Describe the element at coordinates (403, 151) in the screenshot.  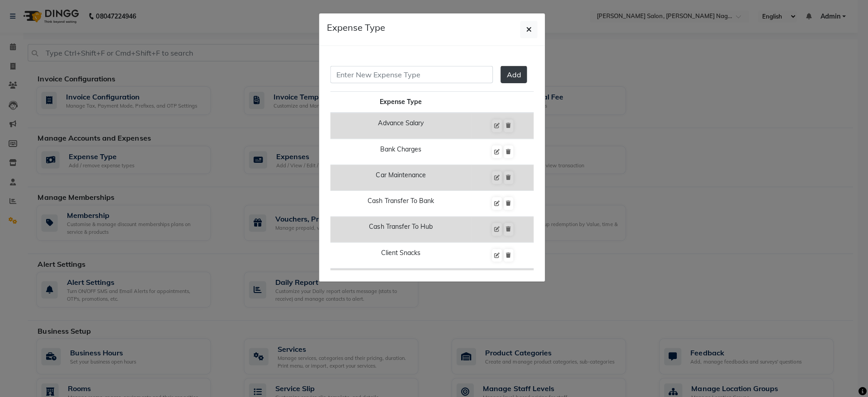
I see `td: Bank Charges` at that location.